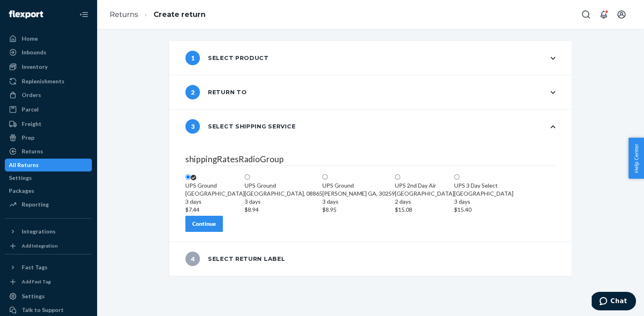 This screenshot has height=316, width=644. I want to click on span: 4, so click(193, 259).